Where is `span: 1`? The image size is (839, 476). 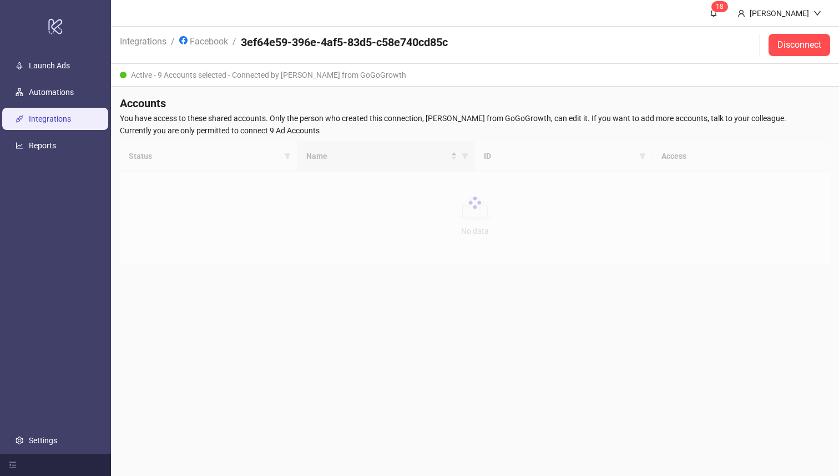
span: 1 is located at coordinates (718, 7).